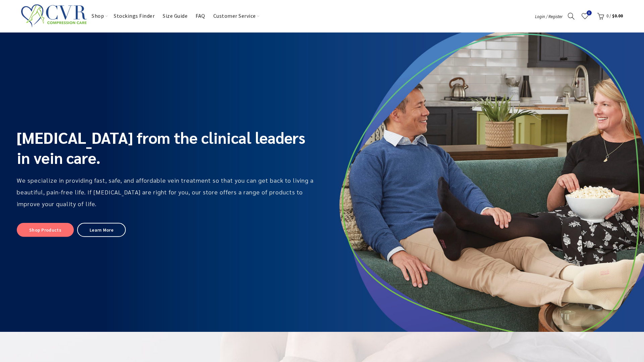  Describe the element at coordinates (184, 9) in the screenshot. I see `span: Size Guide` at that location.